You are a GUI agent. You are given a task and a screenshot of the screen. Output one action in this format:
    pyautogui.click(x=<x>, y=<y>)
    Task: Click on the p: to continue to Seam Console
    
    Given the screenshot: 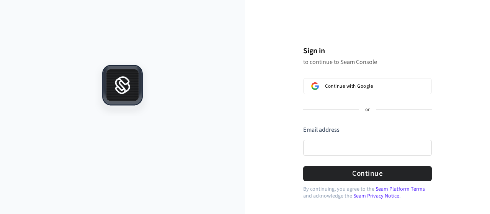 What is the action you would take?
    pyautogui.click(x=367, y=62)
    